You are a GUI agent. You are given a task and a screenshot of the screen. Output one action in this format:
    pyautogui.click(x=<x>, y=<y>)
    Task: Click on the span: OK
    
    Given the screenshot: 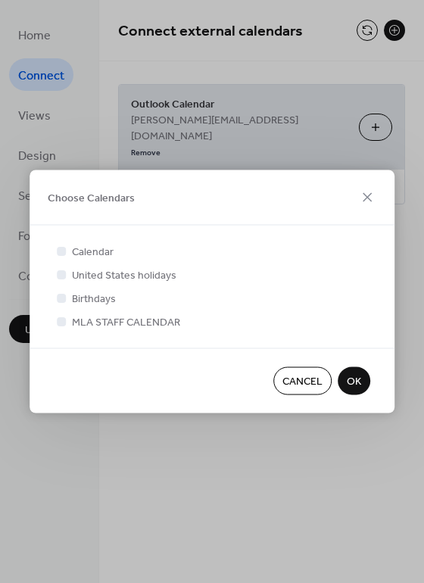 What is the action you would take?
    pyautogui.click(x=354, y=382)
    